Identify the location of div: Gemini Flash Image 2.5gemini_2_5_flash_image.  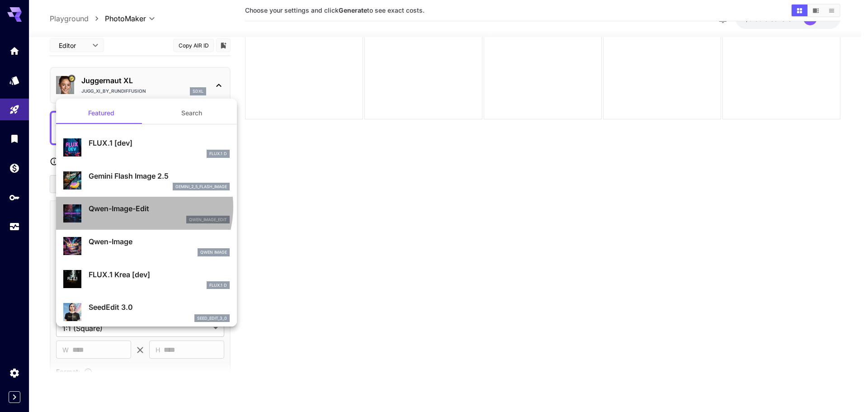
(147, 181).